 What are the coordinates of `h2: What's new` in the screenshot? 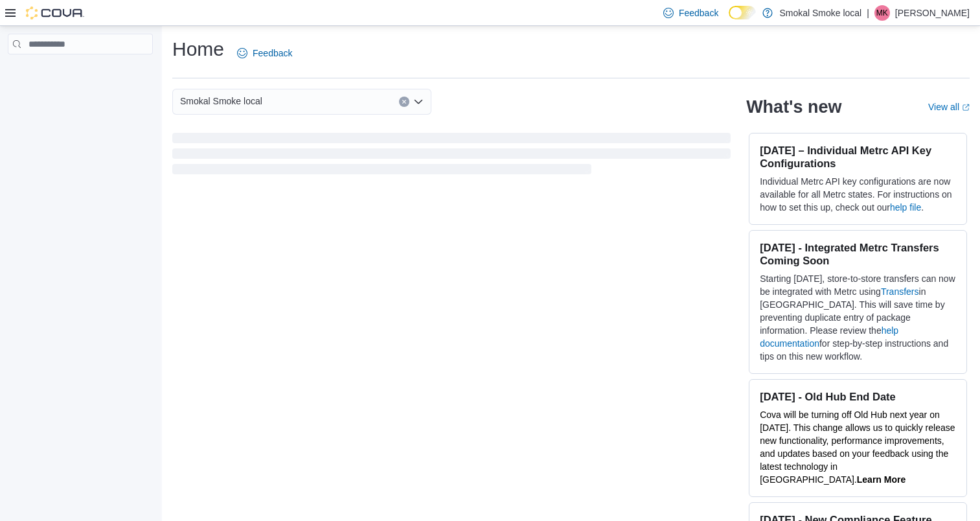 It's located at (794, 107).